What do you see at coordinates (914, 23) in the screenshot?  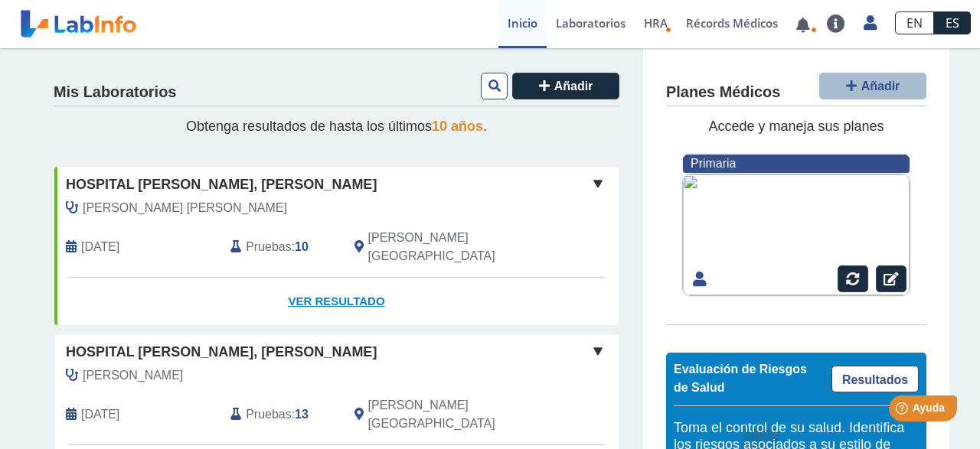 I see `a: EN` at bounding box center [914, 23].